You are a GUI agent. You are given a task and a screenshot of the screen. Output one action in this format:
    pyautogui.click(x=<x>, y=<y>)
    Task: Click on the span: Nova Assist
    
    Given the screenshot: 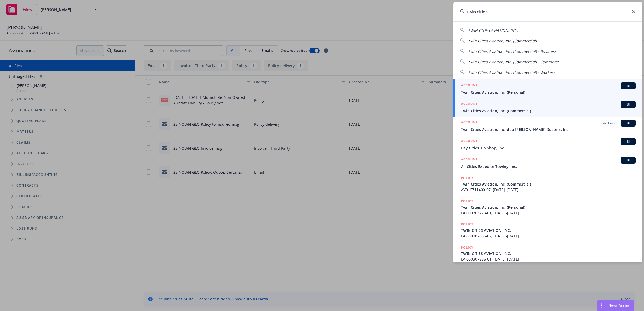 What is the action you would take?
    pyautogui.click(x=619, y=306)
    